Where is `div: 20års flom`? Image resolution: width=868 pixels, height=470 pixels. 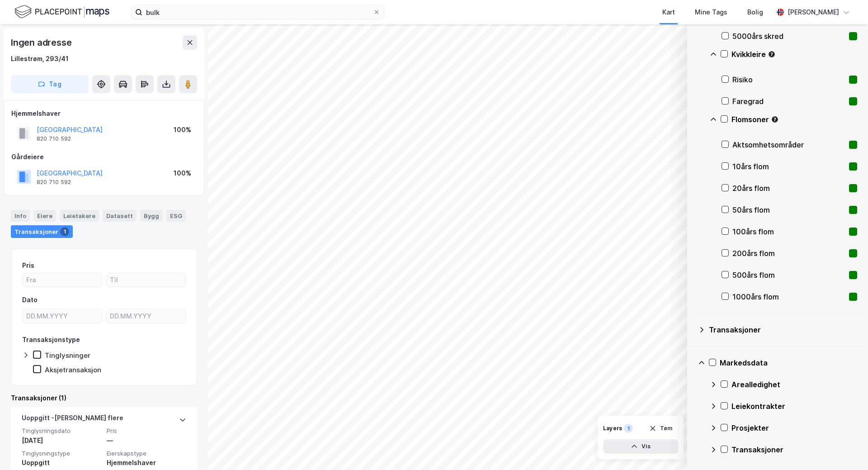 div: 20års flom is located at coordinates (789, 188).